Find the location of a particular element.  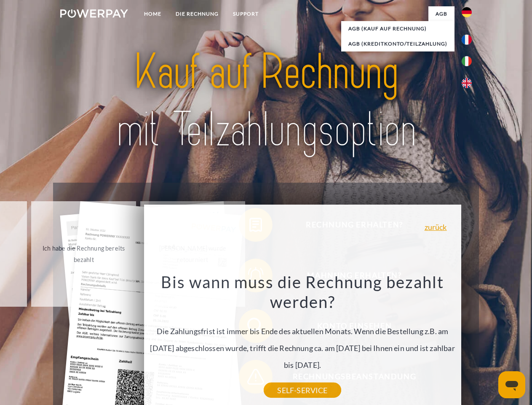

img: en is located at coordinates (467, 83).